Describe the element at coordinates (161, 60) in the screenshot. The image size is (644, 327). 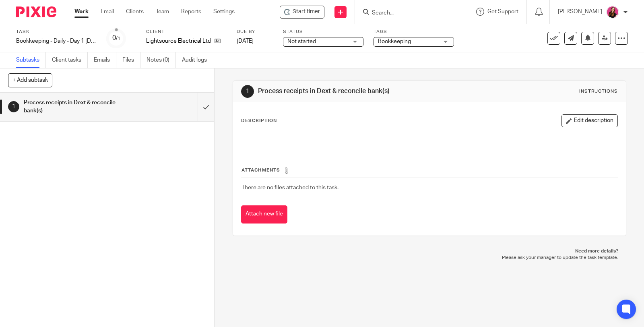
I see `a: Notes (0)` at that location.